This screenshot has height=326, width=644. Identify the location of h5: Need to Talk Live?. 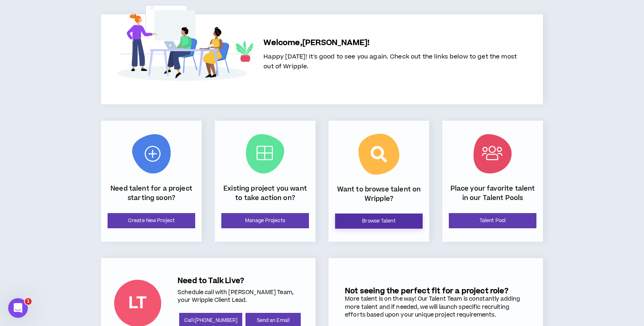
(239, 280).